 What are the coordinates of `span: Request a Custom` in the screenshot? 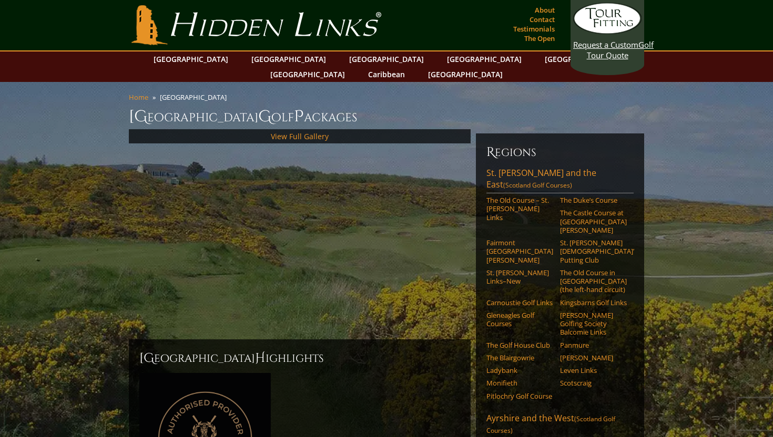 It's located at (606, 45).